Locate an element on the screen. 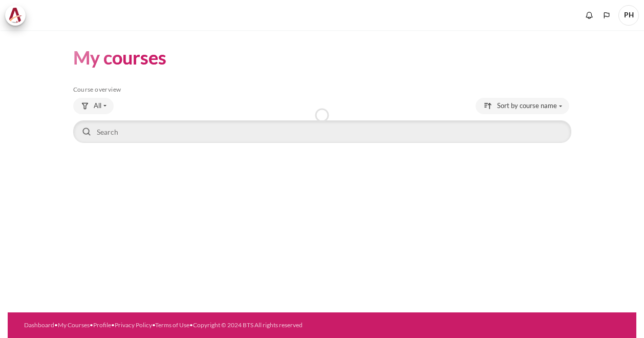 The height and width of the screenshot is (338, 644). img: Architeck is located at coordinates (16, 16).